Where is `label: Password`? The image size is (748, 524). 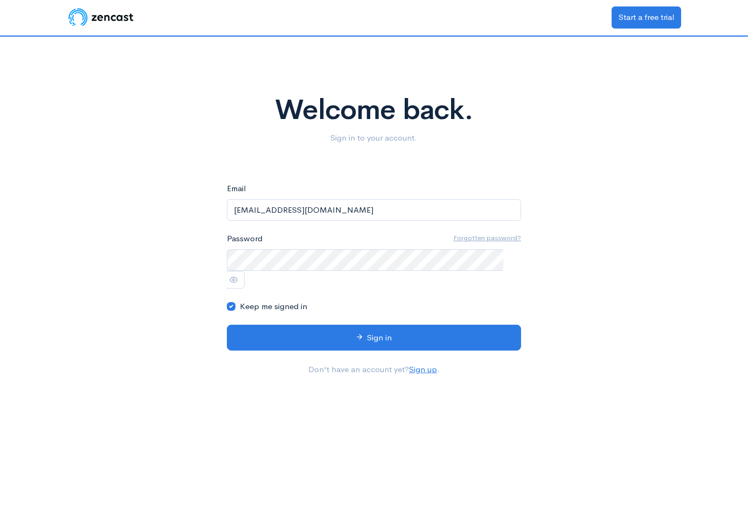
label: Password is located at coordinates (245, 239).